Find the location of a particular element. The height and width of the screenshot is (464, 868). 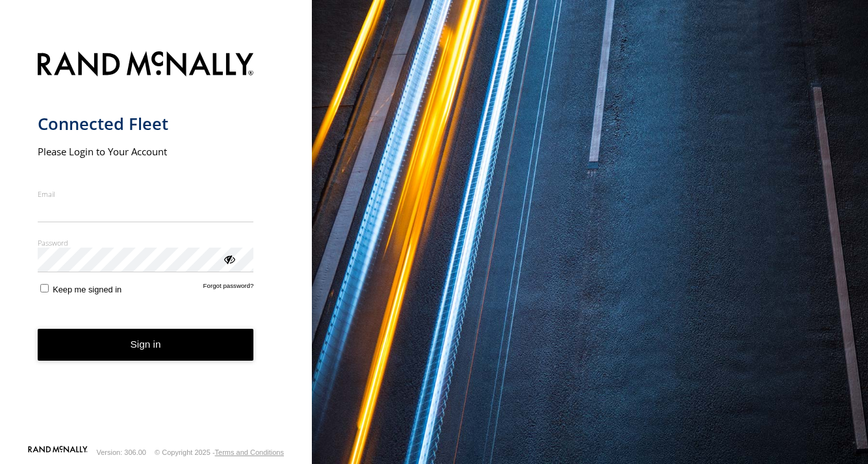

a: Forgot password? is located at coordinates (229, 288).